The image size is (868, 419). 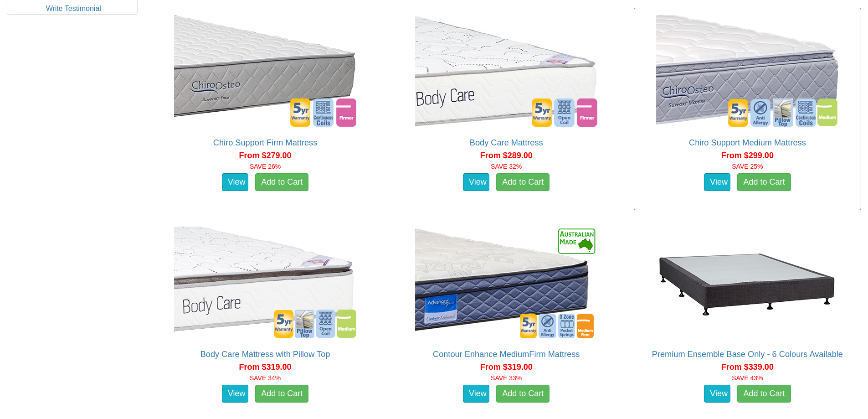 What do you see at coordinates (506, 378) in the screenshot?
I see `font: SAVE 33%` at bounding box center [506, 378].